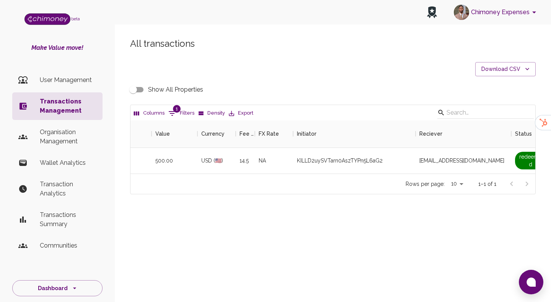 Image resolution: width=551 pixels, height=302 pixels. I want to click on p: User Management, so click(68, 80).